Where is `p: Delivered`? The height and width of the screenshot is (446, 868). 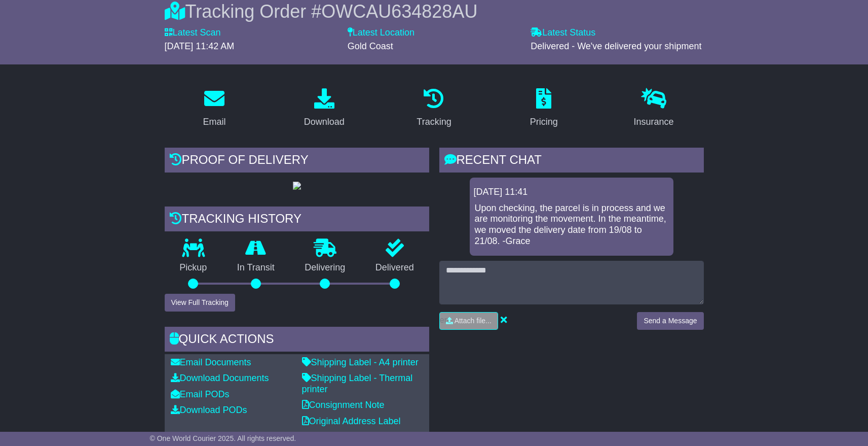 p: Delivered is located at coordinates (395, 268).